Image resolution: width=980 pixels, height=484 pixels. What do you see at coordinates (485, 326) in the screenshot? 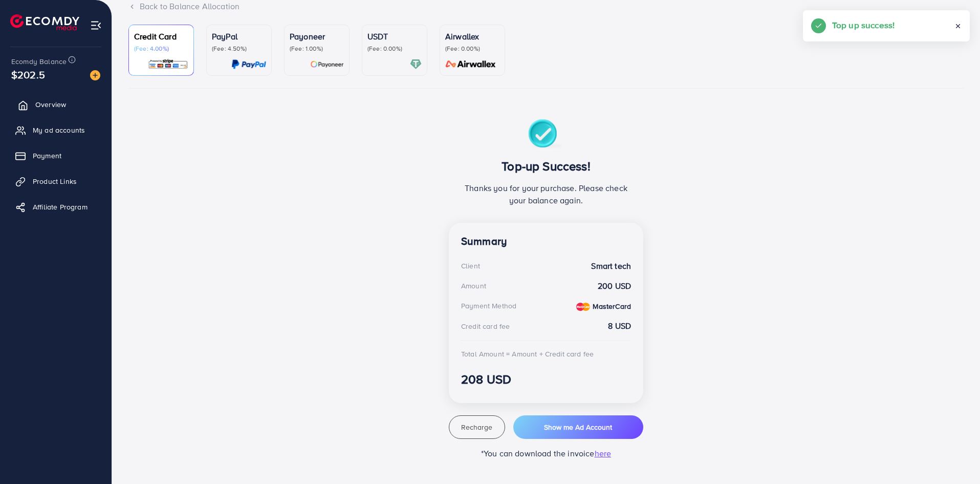
I see `div: Credit card fee` at bounding box center [485, 326].